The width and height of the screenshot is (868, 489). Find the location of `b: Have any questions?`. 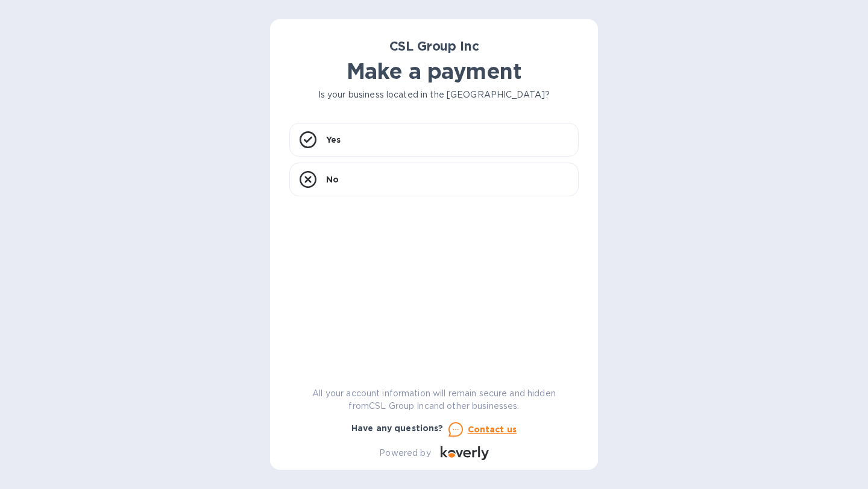

b: Have any questions? is located at coordinates (397, 428).